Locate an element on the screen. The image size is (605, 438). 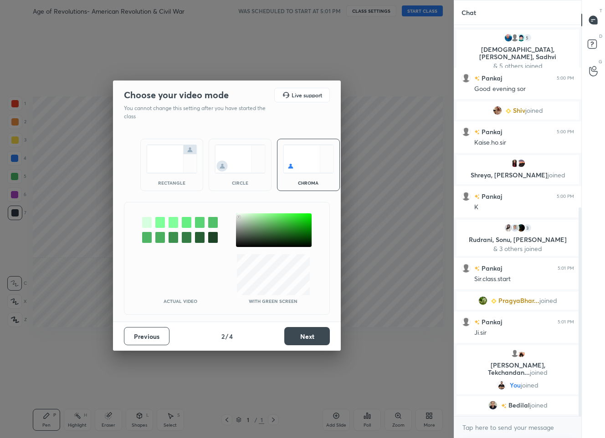
p: & 5 others joined is located at coordinates (517, 66).